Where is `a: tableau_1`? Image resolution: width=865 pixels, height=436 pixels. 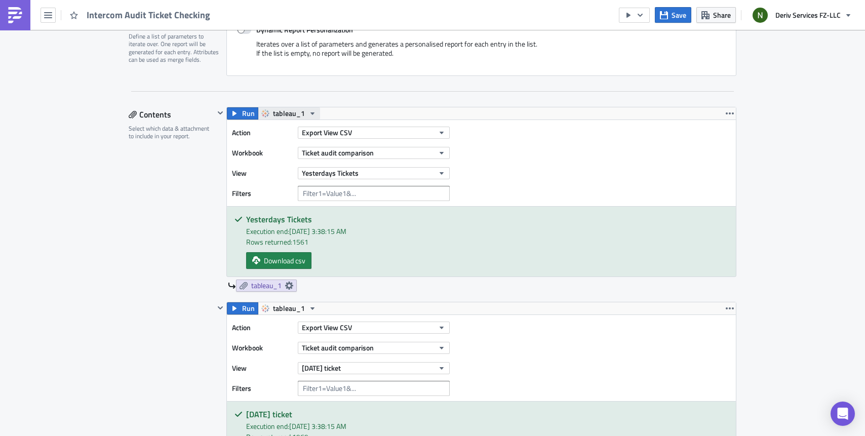 a: tableau_1 is located at coordinates (266, 286).